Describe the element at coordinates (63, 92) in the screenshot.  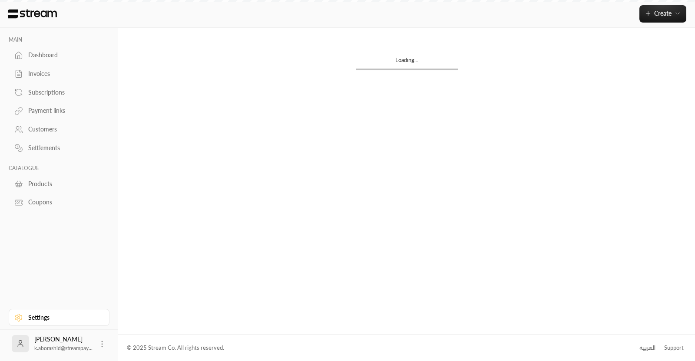
I see `div: Subscriptions` at that location.